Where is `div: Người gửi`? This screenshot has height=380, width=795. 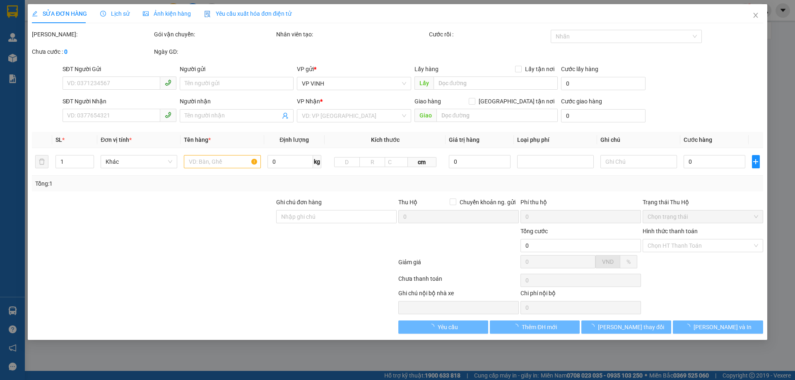
div: Người gửi is located at coordinates (236, 69).